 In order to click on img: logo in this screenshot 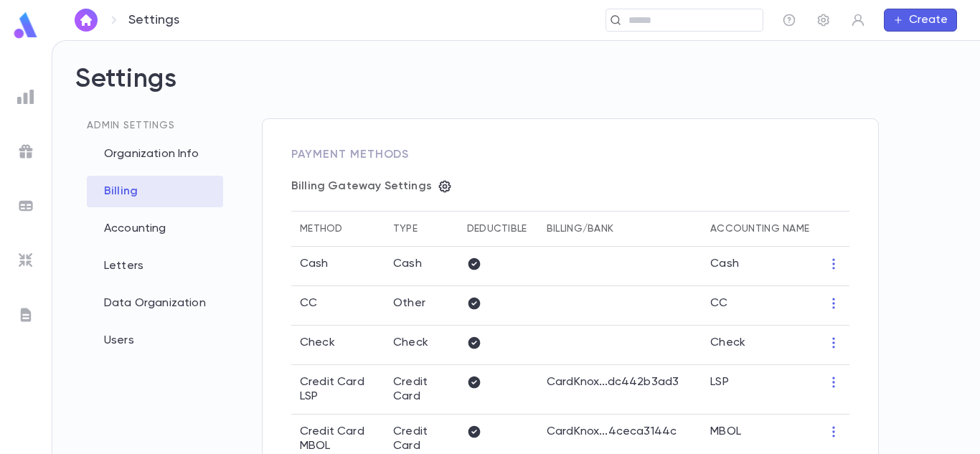, I will do `click(26, 25)`.